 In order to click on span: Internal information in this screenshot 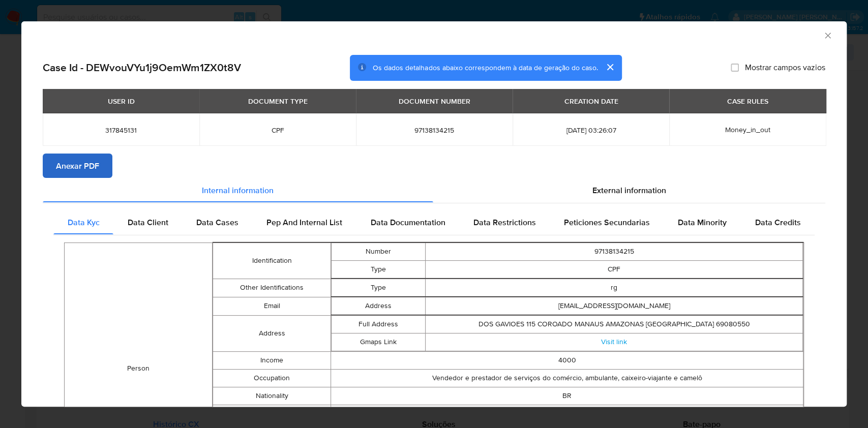, I will do `click(238, 190)`.